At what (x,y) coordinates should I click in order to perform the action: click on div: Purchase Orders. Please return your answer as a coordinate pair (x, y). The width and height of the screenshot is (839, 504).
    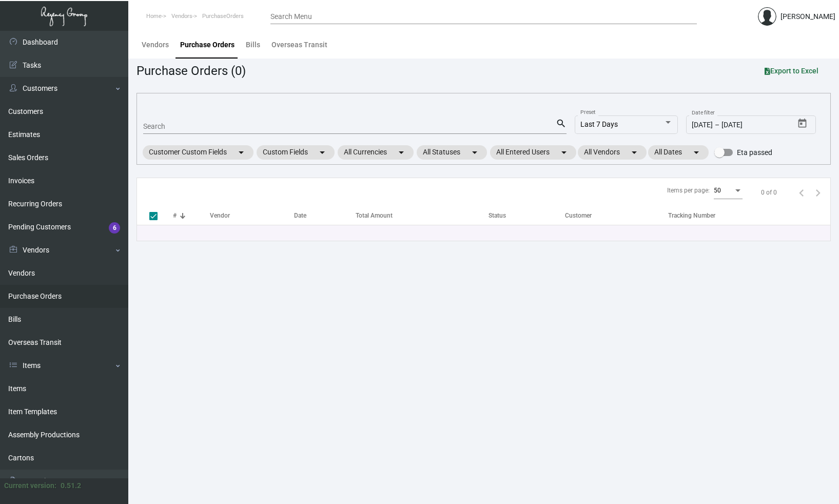
    Looking at the image, I should click on (207, 45).